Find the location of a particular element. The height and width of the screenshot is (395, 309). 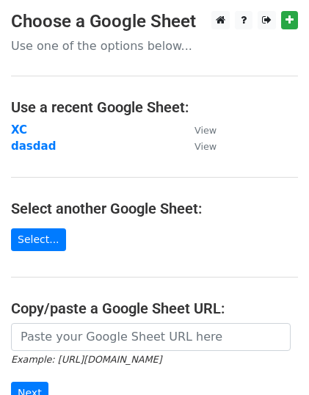

input: Paste your Google Sheet URL here is located at coordinates (150, 337).